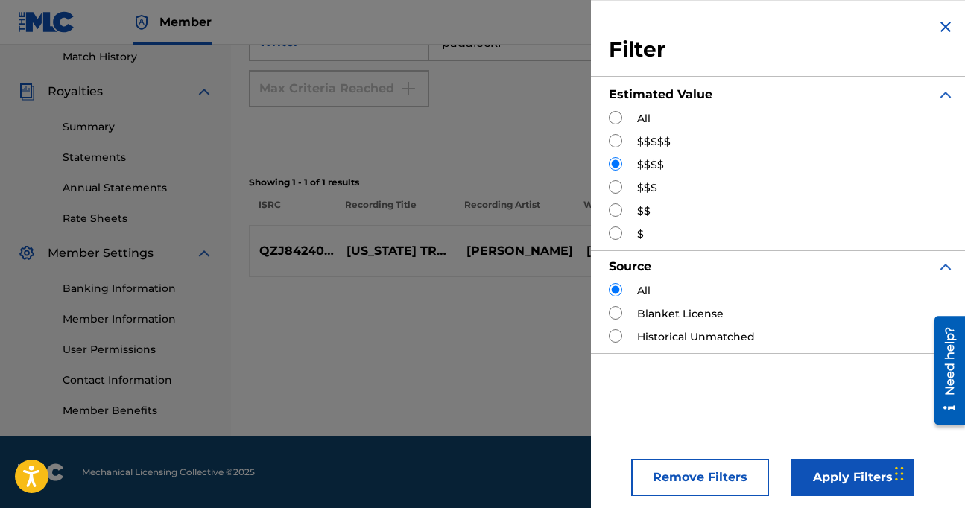  What do you see at coordinates (597, 182) in the screenshot?
I see `p: Showing 1 - 1 of 1 results` at bounding box center [597, 182].